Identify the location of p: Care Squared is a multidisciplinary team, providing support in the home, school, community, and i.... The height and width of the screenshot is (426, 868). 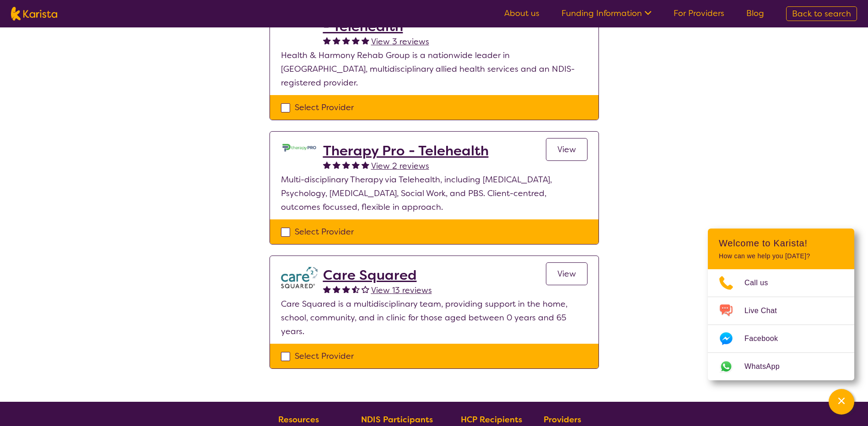
(434, 318).